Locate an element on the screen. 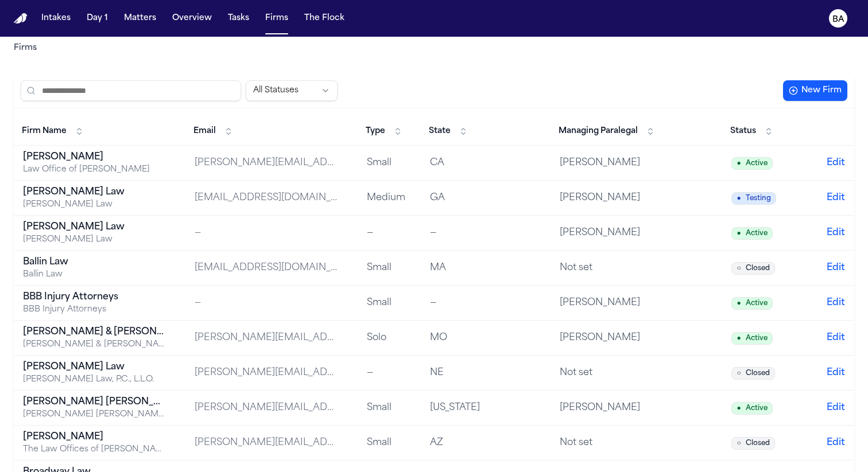 Image resolution: width=868 pixels, height=472 pixels. button: Intakes is located at coordinates (55, 19).